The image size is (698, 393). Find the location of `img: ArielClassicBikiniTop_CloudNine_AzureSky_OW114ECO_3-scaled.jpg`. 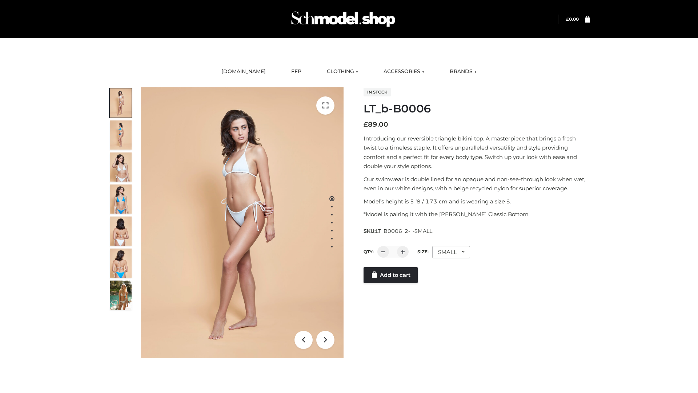

img: ArielClassicBikiniTop_CloudNine_AzureSky_OW114ECO_3-scaled.jpg is located at coordinates (121, 167).